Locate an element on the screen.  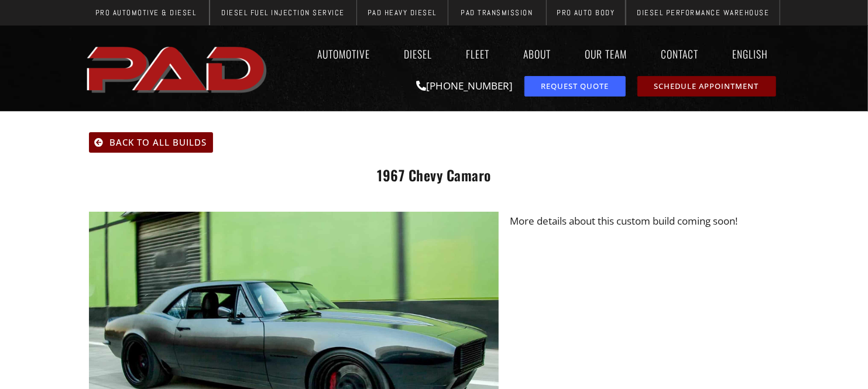
span: Pro Automotive & Diesel is located at coordinates (146, 12).